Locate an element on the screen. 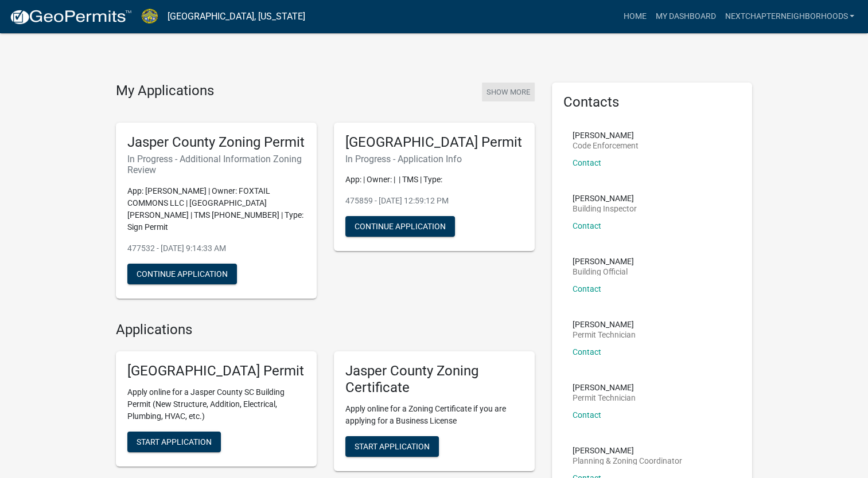 Image resolution: width=868 pixels, height=478 pixels. p: Apply online for a Zoning Certificate if you are applying for a Business License is located at coordinates (435, 415).